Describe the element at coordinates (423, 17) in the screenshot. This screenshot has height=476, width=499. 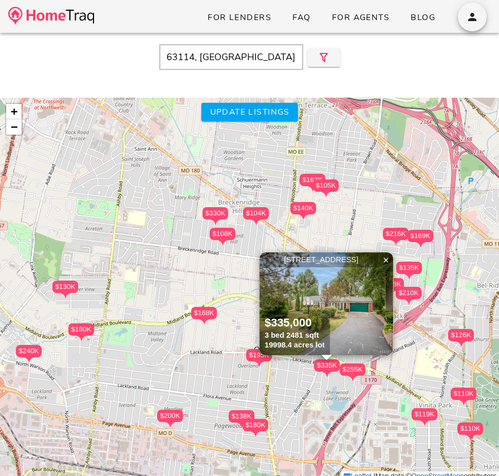
I see `span: Blog` at that location.